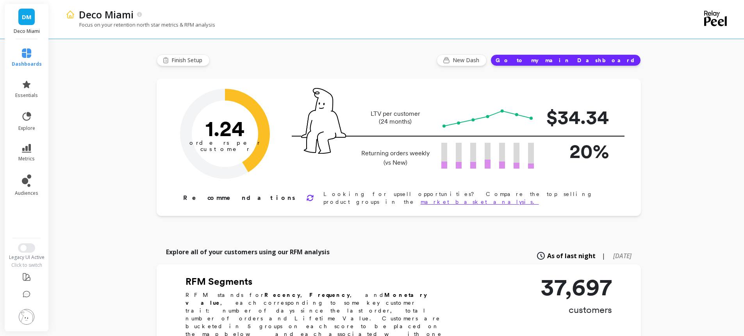 This screenshot has width=744, height=336. Describe the element at coordinates (330, 295) in the screenshot. I see `b: Frequency` at that location.